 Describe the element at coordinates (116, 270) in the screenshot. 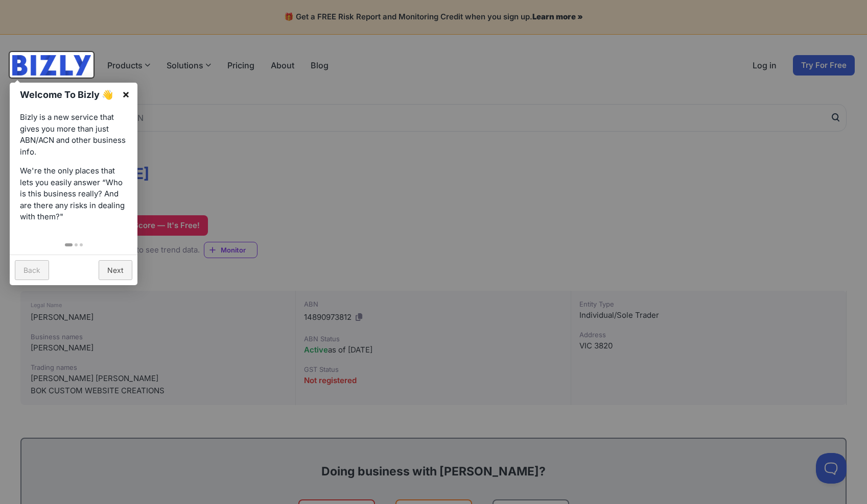

I see `a: Next` at that location.